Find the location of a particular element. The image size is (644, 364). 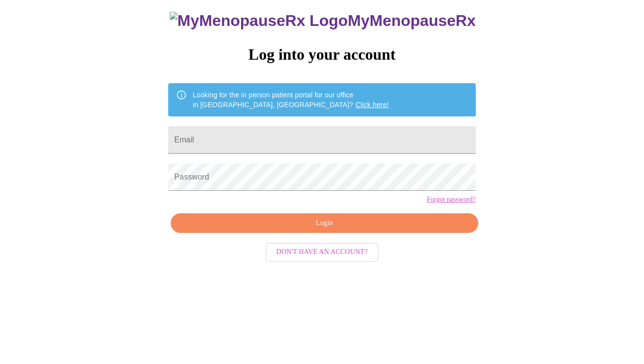

span: Login is located at coordinates (324, 223).